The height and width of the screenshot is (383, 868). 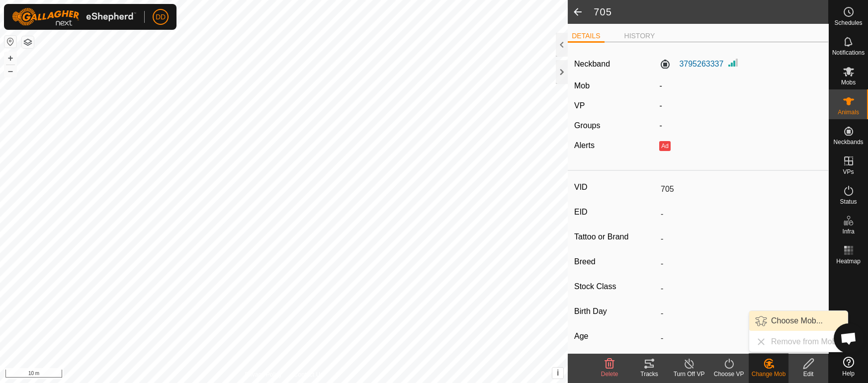 I want to click on span: Heatmap, so click(x=849, y=262).